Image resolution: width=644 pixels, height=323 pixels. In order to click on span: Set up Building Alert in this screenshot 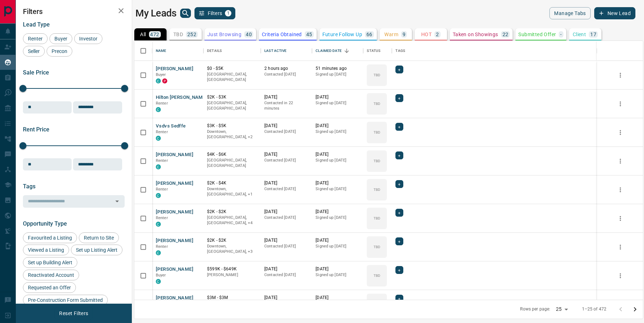, I will do `click(50, 262)`.